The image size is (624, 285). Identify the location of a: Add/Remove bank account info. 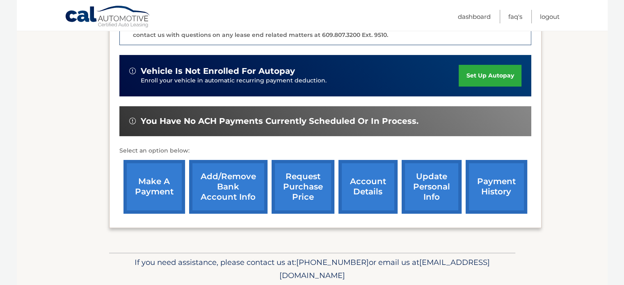
(228, 187).